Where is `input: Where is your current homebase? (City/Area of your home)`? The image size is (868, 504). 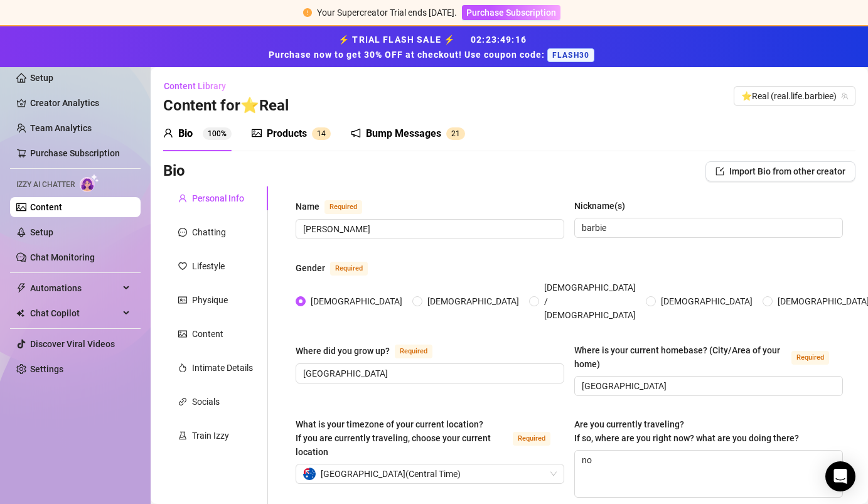
input: Where is your current homebase? (City/Area of your home) is located at coordinates (707, 386).